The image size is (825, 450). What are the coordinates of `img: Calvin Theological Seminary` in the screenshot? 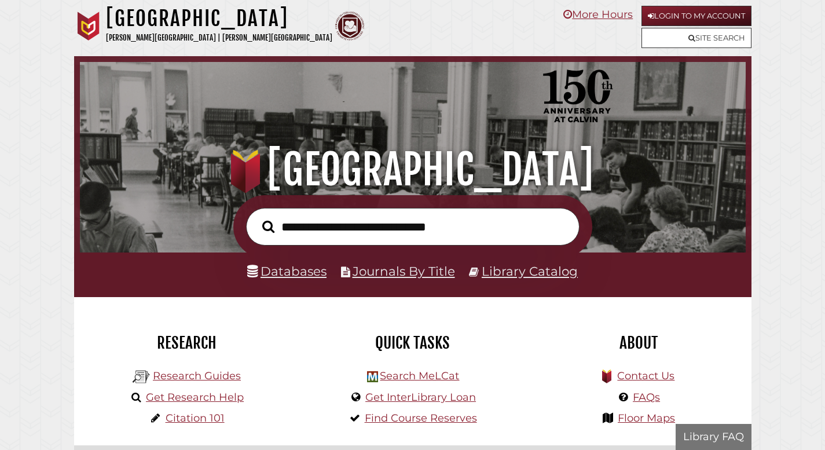 It's located at (350, 26).